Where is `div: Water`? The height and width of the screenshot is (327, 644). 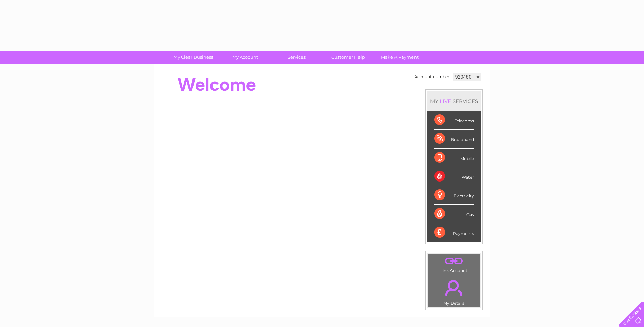
div: Water is located at coordinates (454, 177).